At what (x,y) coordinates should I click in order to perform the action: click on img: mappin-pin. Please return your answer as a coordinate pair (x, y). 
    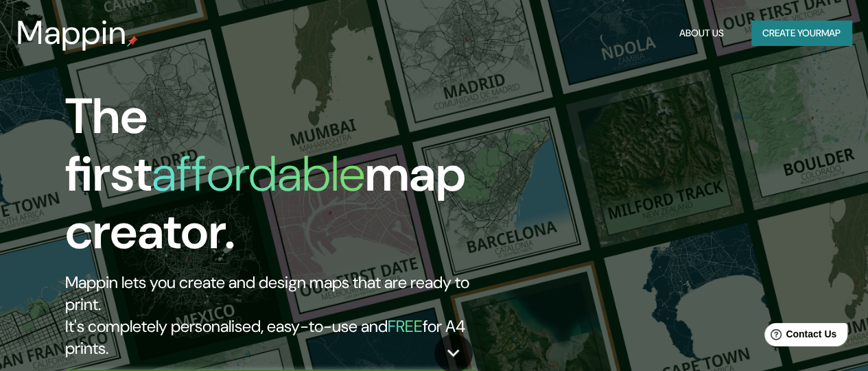
    Looking at the image, I should click on (133, 41).